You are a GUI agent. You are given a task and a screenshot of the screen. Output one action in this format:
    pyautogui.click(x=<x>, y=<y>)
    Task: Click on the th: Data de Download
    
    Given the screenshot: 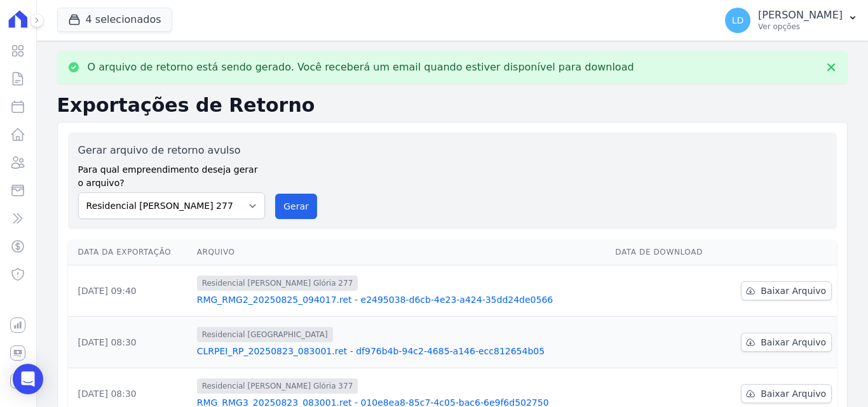 What is the action you would take?
    pyautogui.click(x=666, y=253)
    